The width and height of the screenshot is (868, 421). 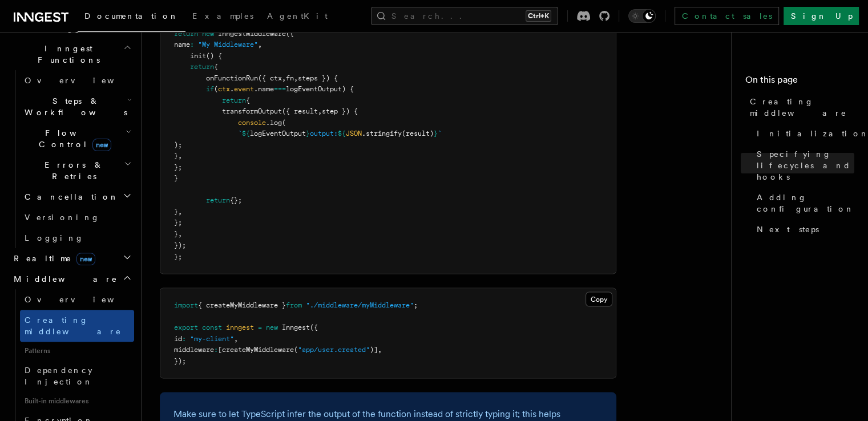 What do you see at coordinates (803, 133) in the screenshot?
I see `a: Initialization` at bounding box center [803, 133].